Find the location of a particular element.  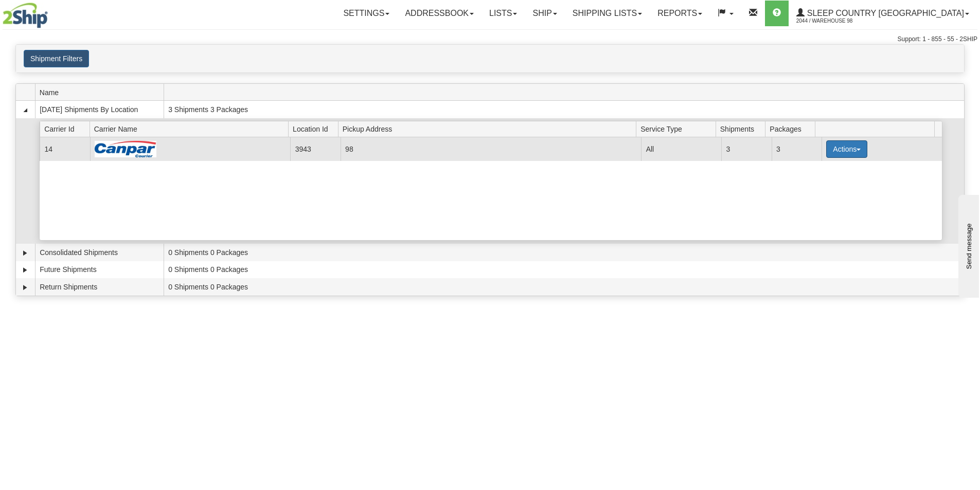

td: Consolidated Shipments is located at coordinates (99, 253).